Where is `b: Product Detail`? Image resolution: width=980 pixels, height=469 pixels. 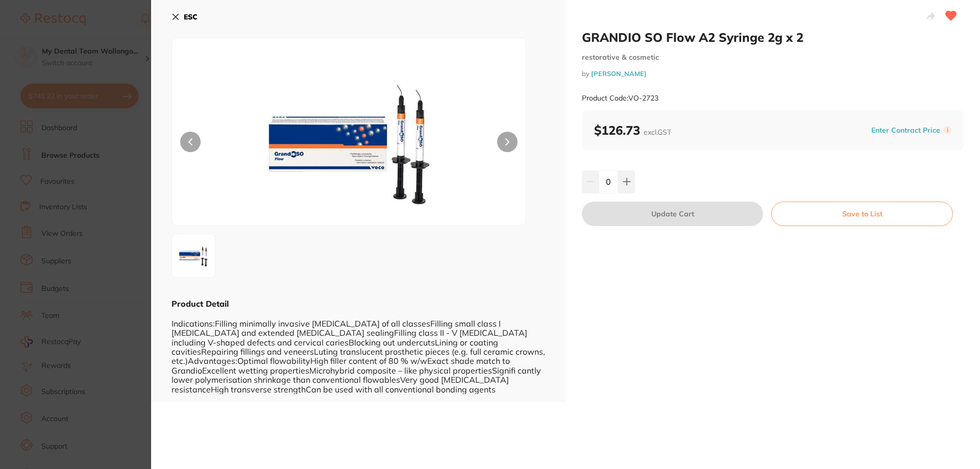
b: Product Detail is located at coordinates (200, 304).